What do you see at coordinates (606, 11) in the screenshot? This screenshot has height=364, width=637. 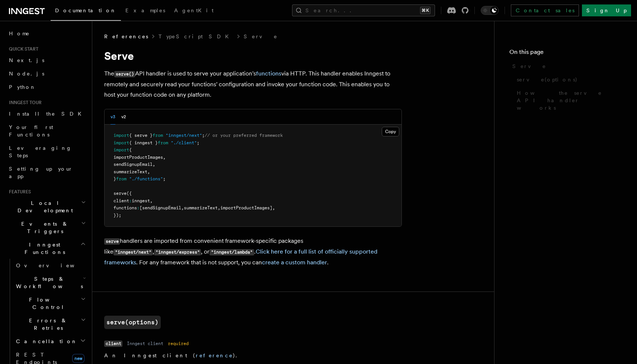 I see `a: Sign Up` at bounding box center [606, 11].